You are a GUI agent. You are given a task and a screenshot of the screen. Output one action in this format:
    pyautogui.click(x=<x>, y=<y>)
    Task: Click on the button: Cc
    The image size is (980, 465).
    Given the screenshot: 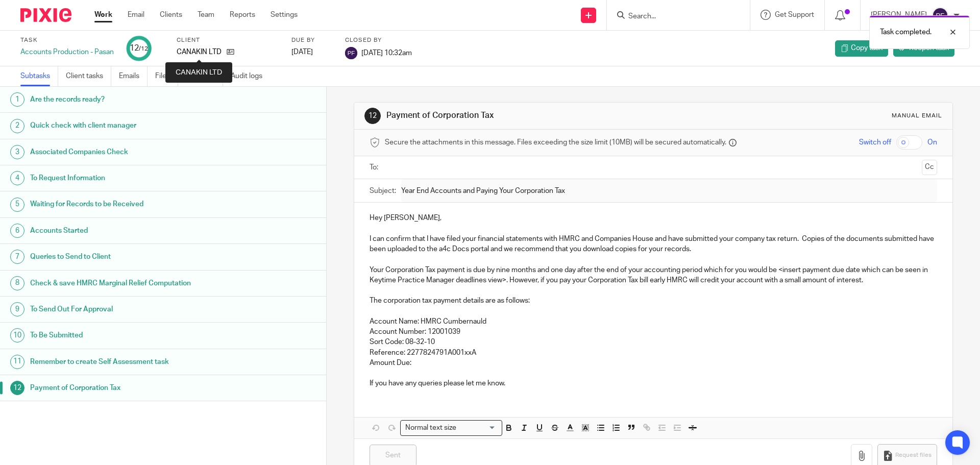 What is the action you would take?
    pyautogui.click(x=930, y=167)
    